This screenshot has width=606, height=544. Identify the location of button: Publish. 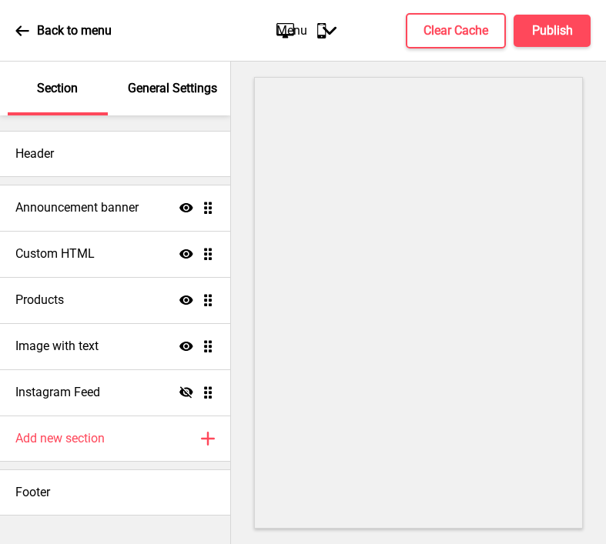
(552, 31).